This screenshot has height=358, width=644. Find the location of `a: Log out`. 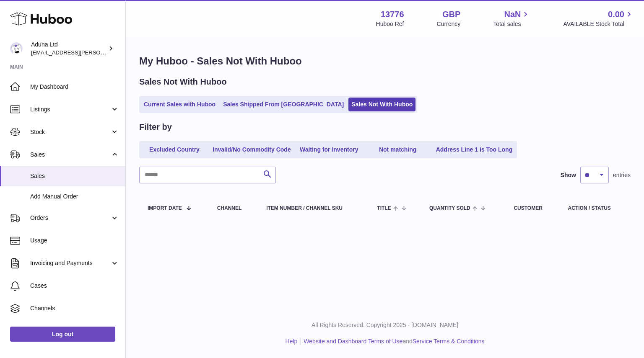

a: Log out is located at coordinates (63, 334).